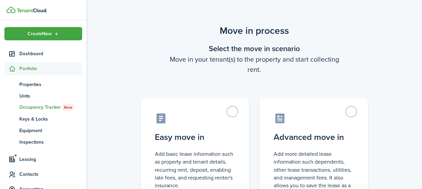  Describe the element at coordinates (314, 137) in the screenshot. I see `control-radio-card-title: Advanced move in` at that location.